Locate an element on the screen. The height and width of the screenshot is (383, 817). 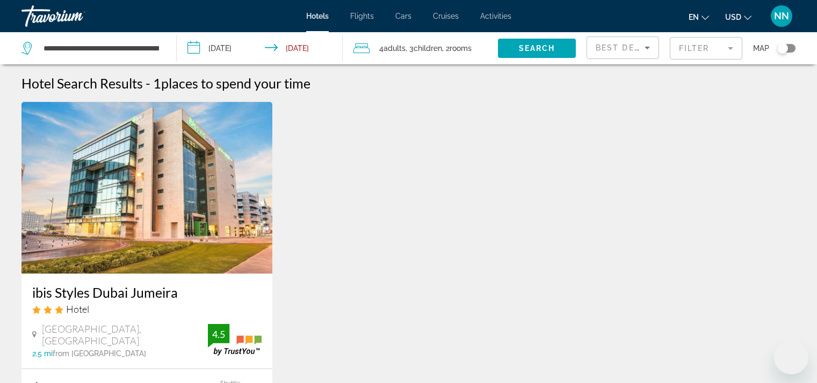
div: 4.5 is located at coordinates (219, 335).